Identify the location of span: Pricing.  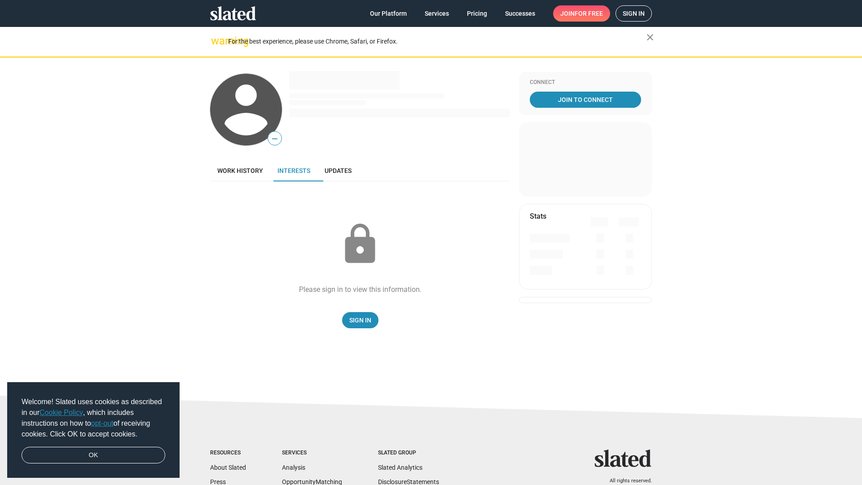
(477, 13).